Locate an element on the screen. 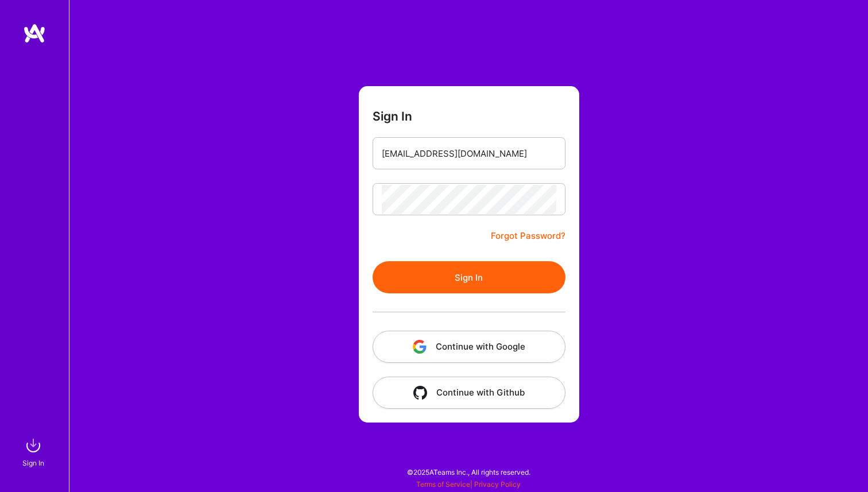 This screenshot has height=492, width=868. img: sign in is located at coordinates (34, 445).